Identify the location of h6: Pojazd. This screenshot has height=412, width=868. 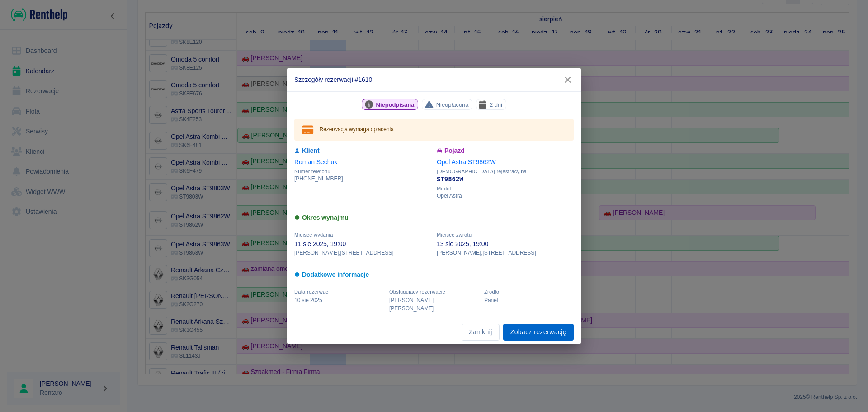
(505, 150).